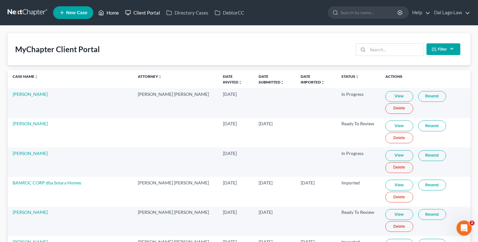  Describe the element at coordinates (76, 13) in the screenshot. I see `span: New Case` at that location.